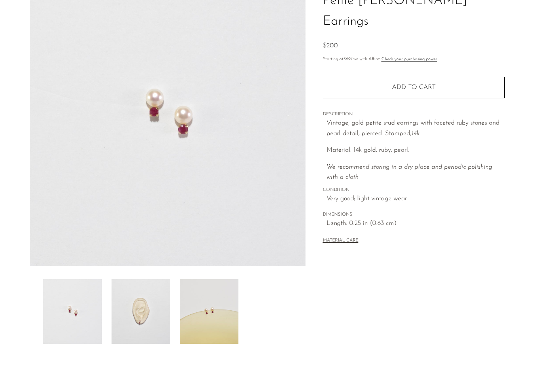  What do you see at coordinates (414, 87) in the screenshot?
I see `span: Add to cart` at bounding box center [414, 87].